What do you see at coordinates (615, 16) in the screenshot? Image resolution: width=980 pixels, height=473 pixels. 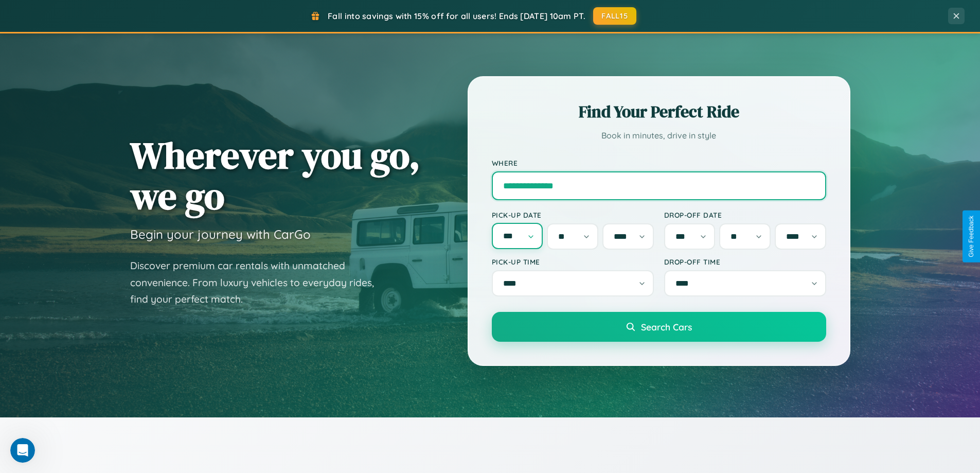 I see `button: FALL15` at bounding box center [615, 16].